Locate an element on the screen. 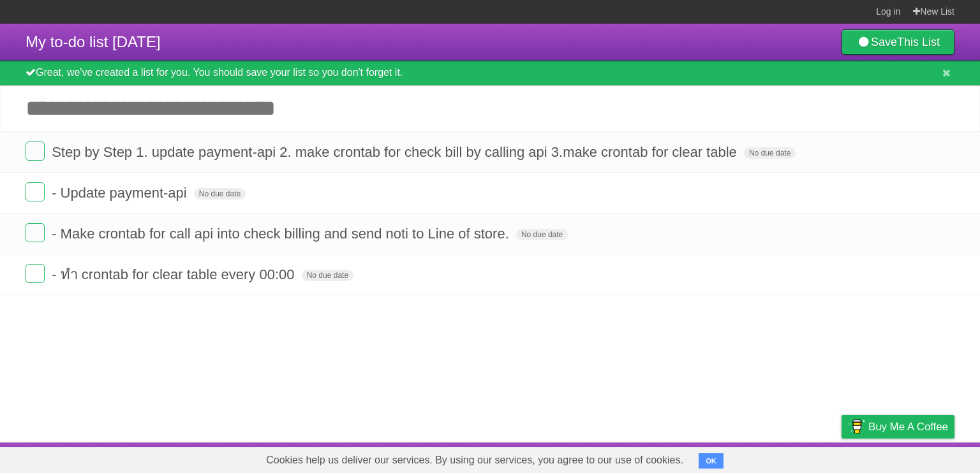  a: SaveThis List is located at coordinates (897, 42).